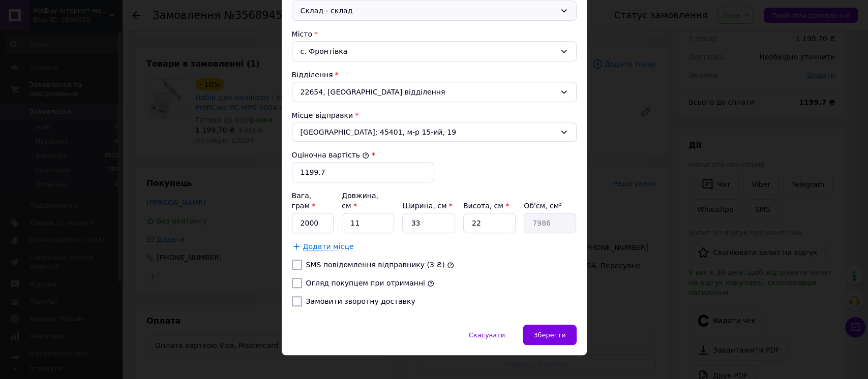 The image size is (868, 379). I want to click on label: Висота, см, so click(486, 206).